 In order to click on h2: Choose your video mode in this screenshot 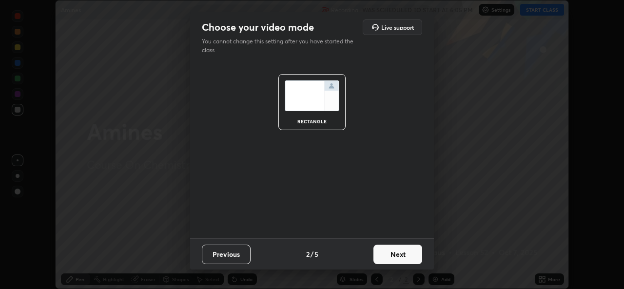, I will do `click(258, 27)`.